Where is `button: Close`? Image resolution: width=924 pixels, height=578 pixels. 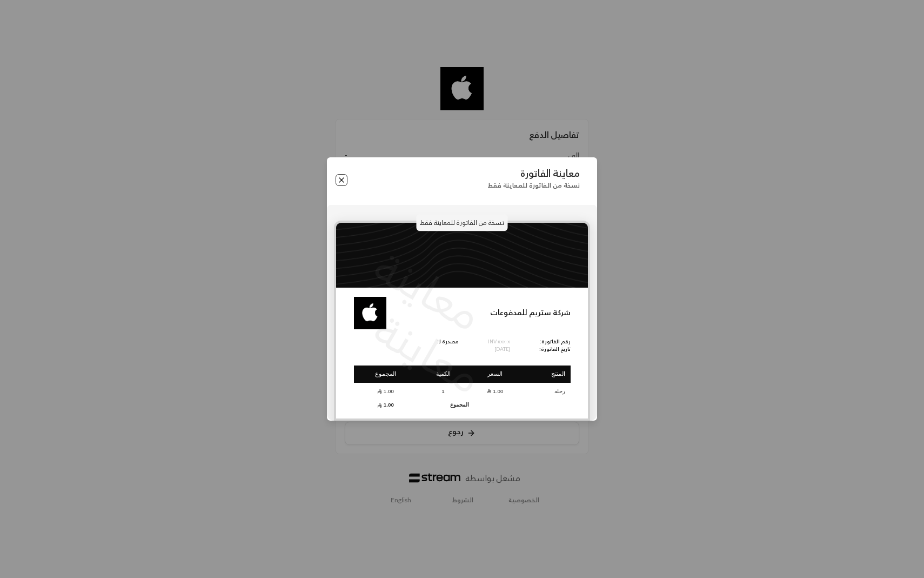 button: Close is located at coordinates (341, 180).